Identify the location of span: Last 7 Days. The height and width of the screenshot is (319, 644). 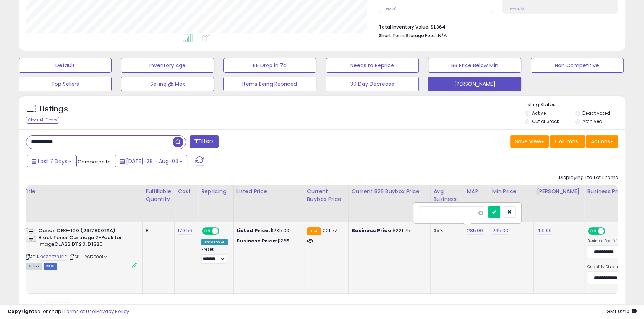
(53, 161).